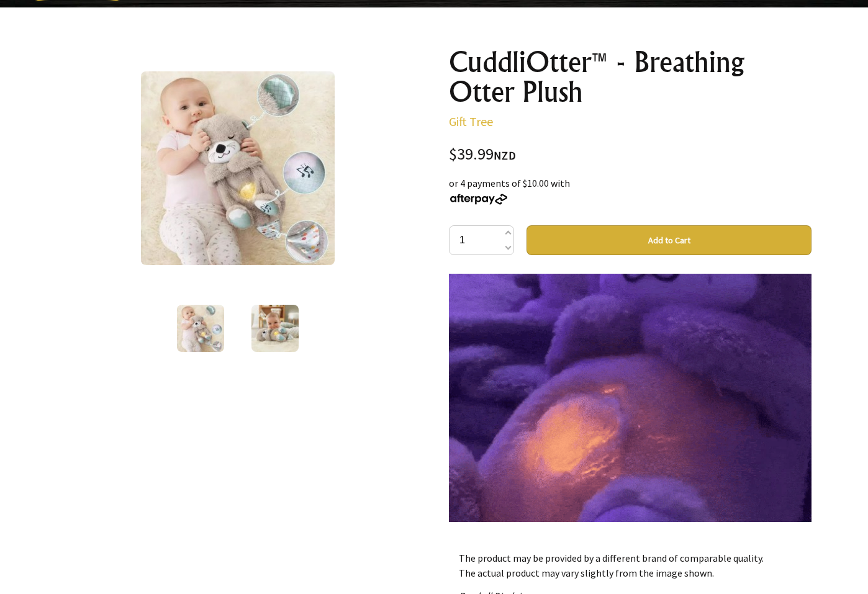 The height and width of the screenshot is (594, 868). Describe the element at coordinates (668, 240) in the screenshot. I see `button: Add to Cart` at that location.